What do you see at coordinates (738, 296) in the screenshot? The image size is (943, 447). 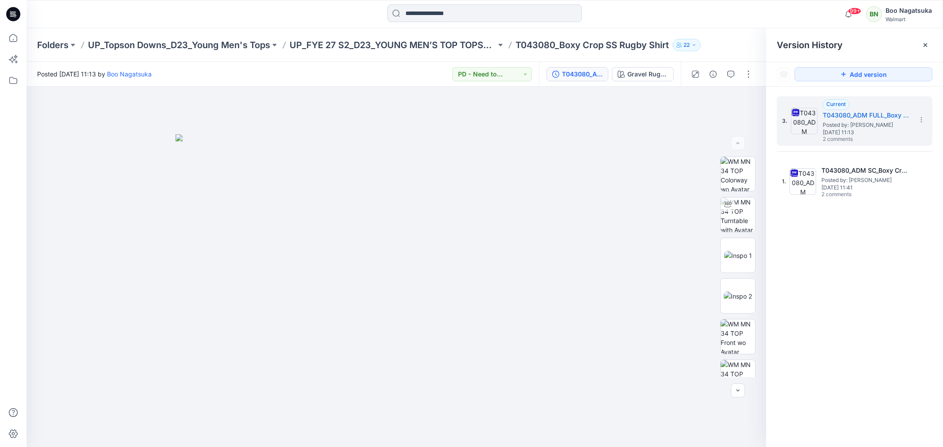 I see `img: Inspo 2` at bounding box center [738, 296].